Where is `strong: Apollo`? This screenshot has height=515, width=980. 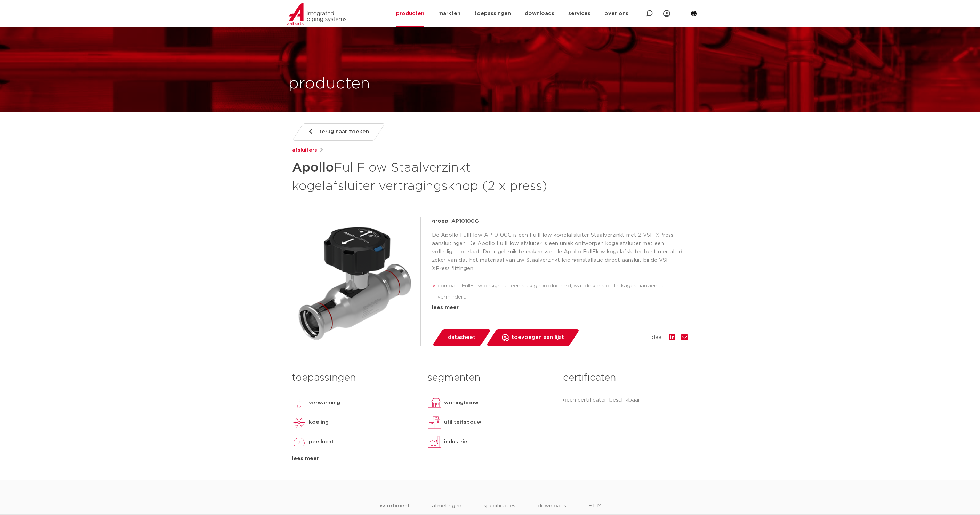 strong: Apollo is located at coordinates (313, 168).